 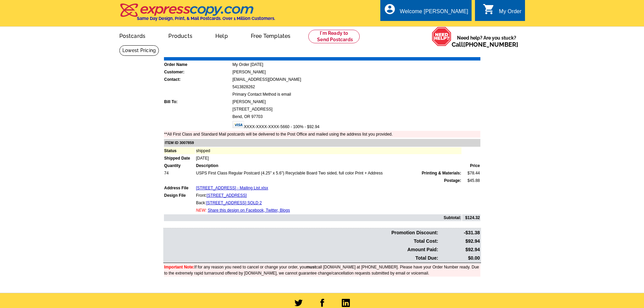 I want to click on span: Call, so click(x=485, y=44).